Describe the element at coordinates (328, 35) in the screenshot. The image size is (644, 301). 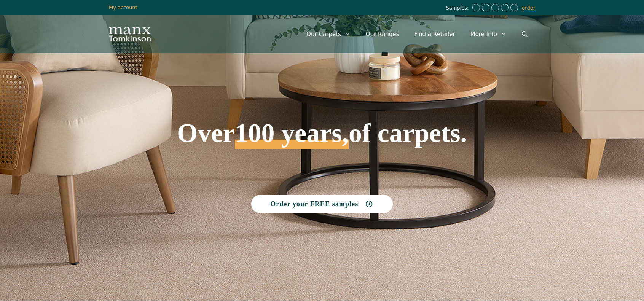
I see `a: Our Carpets` at that location.